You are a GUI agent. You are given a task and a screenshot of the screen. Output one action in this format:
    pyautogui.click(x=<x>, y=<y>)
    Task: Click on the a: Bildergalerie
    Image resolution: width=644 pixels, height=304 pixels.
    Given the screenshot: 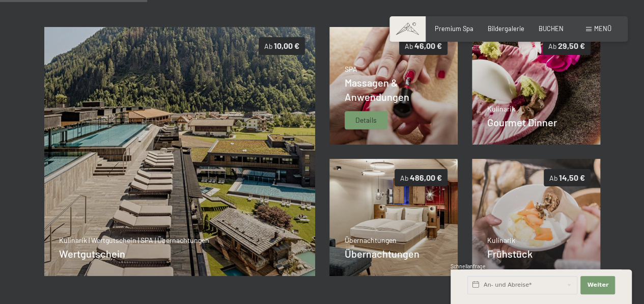 What is the action you would take?
    pyautogui.click(x=506, y=28)
    